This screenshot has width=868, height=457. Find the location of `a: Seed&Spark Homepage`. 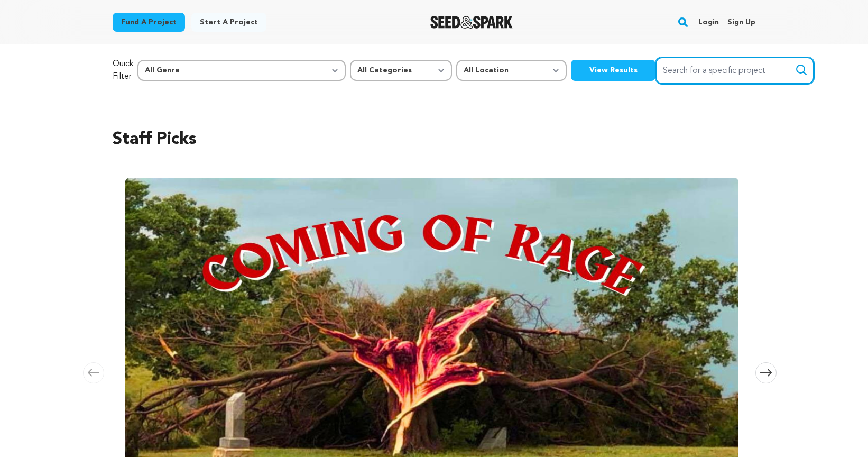

a: Seed&Spark Homepage is located at coordinates (472, 22).